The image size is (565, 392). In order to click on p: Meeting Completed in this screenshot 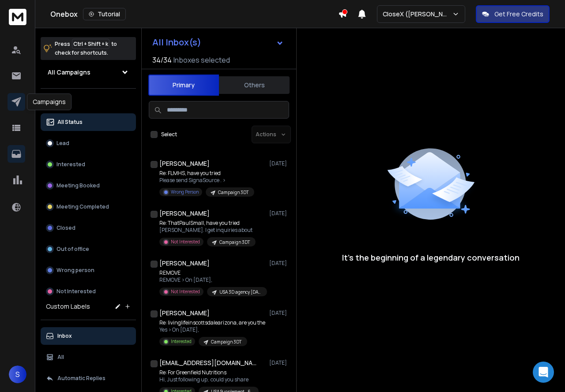, I will do `click(83, 207)`.